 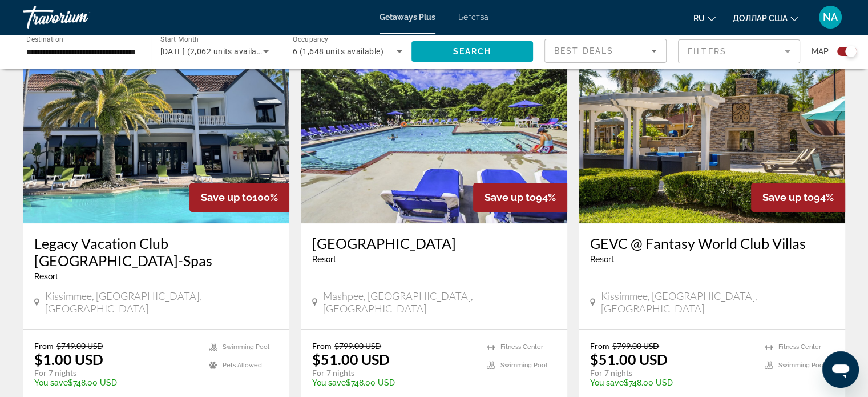 What do you see at coordinates (156, 132) in the screenshot?
I see `img: 8615O01X.jpg` at bounding box center [156, 132].